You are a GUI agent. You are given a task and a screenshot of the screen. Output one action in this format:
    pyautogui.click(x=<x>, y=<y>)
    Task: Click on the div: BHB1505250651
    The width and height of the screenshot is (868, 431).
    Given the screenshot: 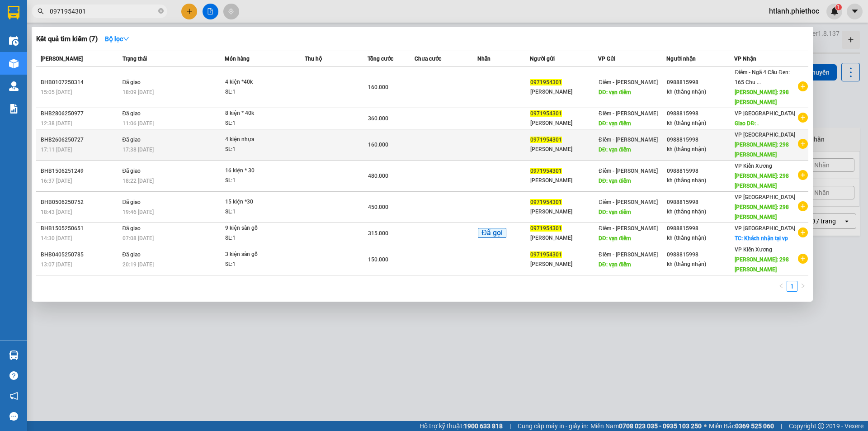 What is the action you would take?
    pyautogui.click(x=80, y=228)
    